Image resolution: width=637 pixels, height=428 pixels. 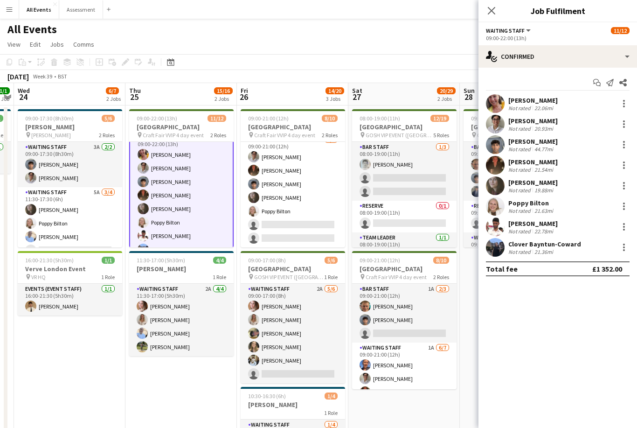 I want to click on span: 1/4, so click(x=331, y=395).